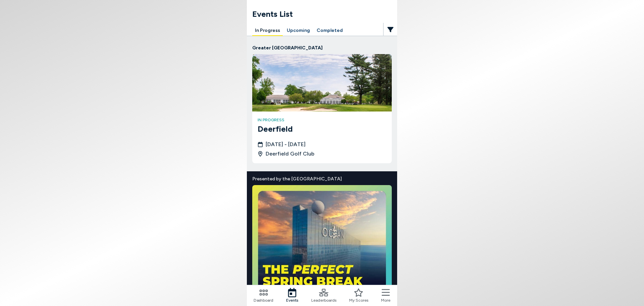 Image resolution: width=644 pixels, height=306 pixels. Describe the element at coordinates (263, 296) in the screenshot. I see `a: Dashboard` at that location.